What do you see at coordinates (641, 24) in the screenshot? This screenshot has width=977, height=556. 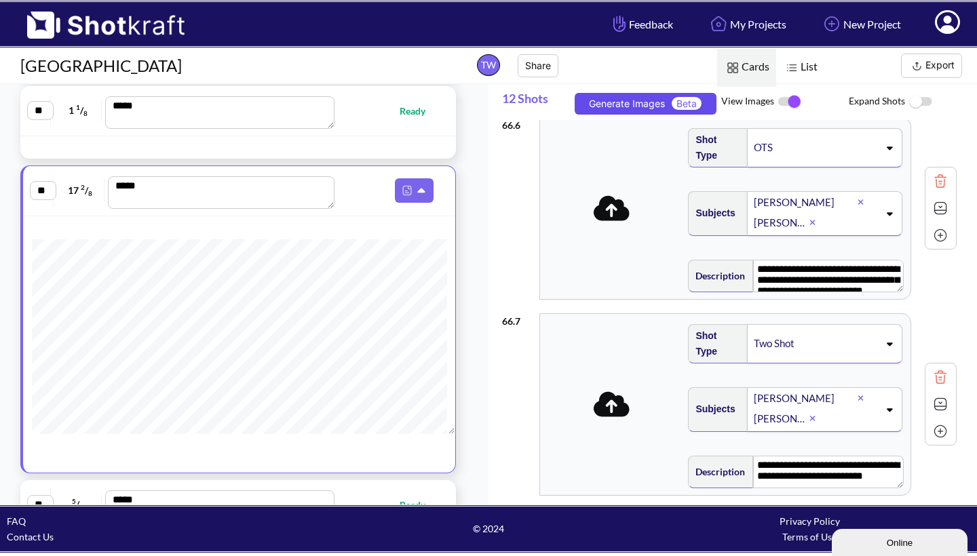 I see `span: Feedback` at bounding box center [641, 24].